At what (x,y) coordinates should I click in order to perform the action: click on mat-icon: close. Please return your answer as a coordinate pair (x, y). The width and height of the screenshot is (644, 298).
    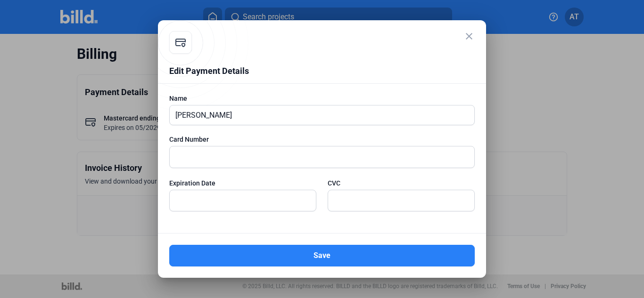
    Looking at the image, I should click on (469, 36).